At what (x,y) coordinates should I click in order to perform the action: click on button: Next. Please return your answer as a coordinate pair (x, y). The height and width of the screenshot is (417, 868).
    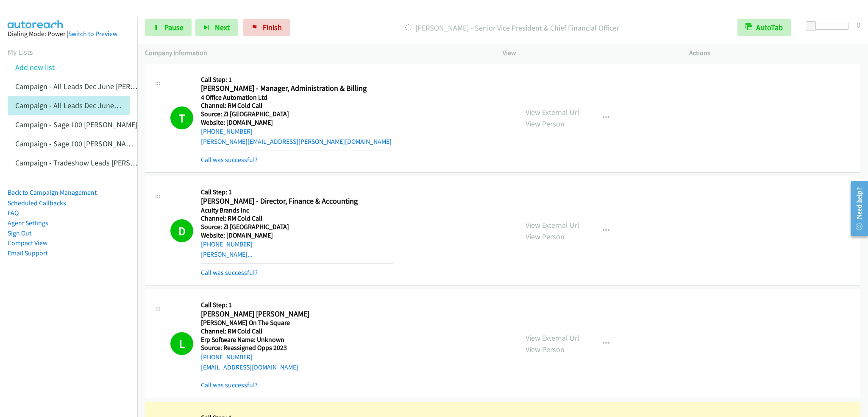
    Looking at the image, I should click on (216, 28).